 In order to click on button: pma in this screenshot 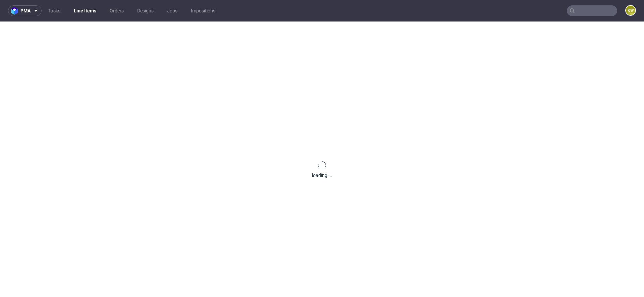, I will do `click(25, 11)`.